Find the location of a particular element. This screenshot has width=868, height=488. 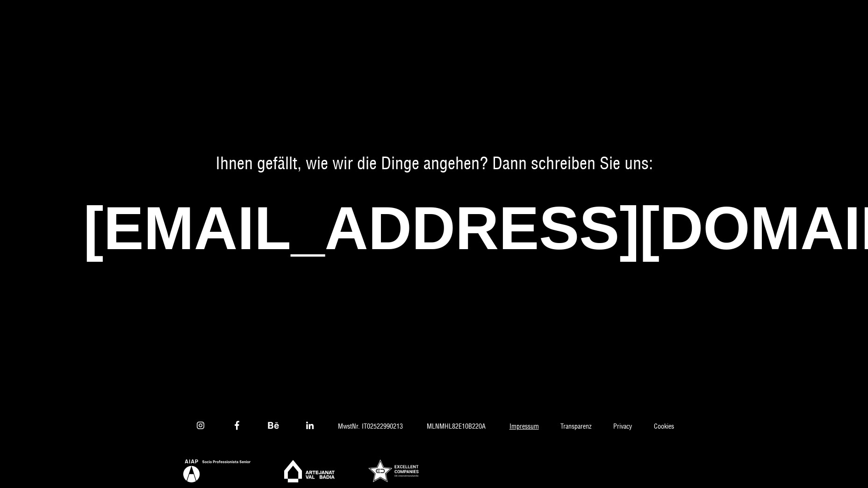

span: MLNMHL82E10B220A is located at coordinates (455, 427).